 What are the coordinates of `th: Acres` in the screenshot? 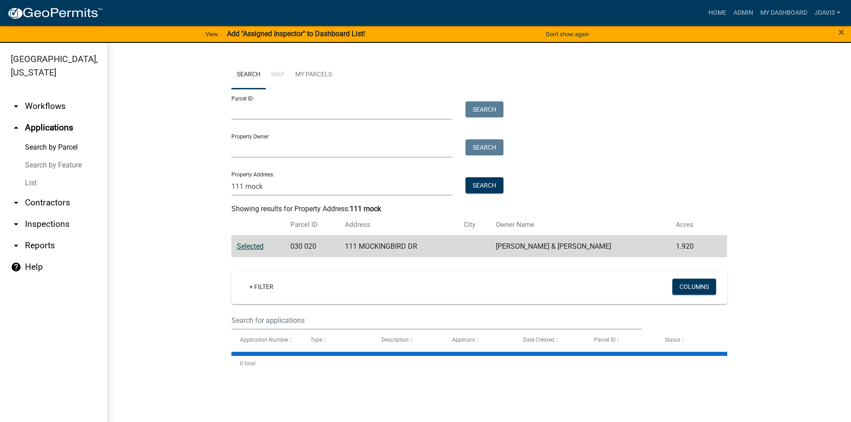 It's located at (691, 225).